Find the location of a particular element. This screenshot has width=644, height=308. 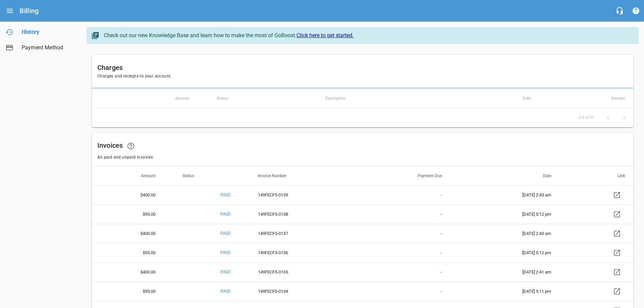

h6: Charges is located at coordinates (363, 68).